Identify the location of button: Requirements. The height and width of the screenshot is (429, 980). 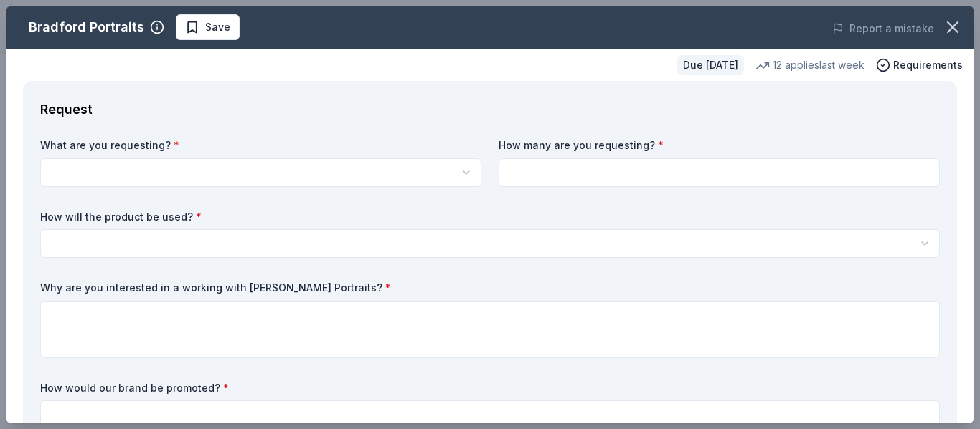
(919, 66).